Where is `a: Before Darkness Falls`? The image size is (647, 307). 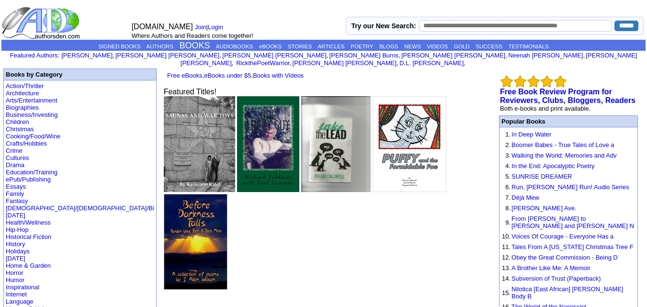 a: Before Darkness Falls is located at coordinates (196, 287).